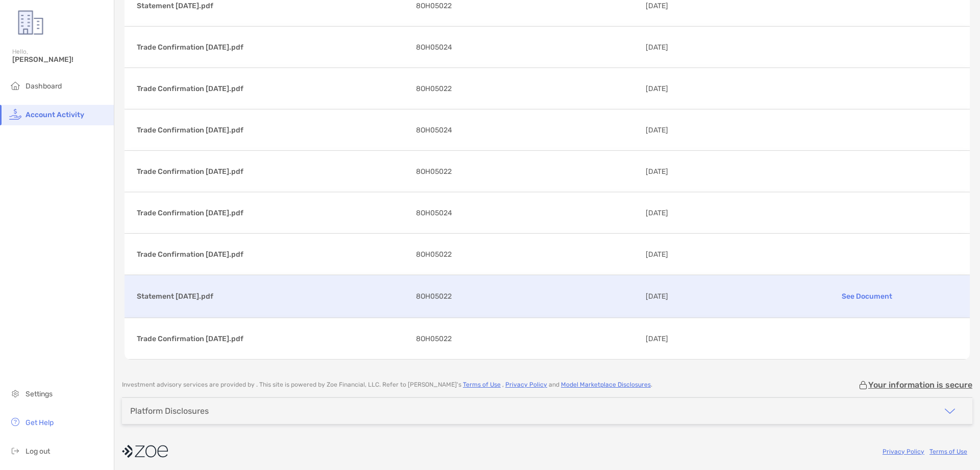  What do you see at coordinates (39, 394) in the screenshot?
I see `span: Settings` at bounding box center [39, 394].